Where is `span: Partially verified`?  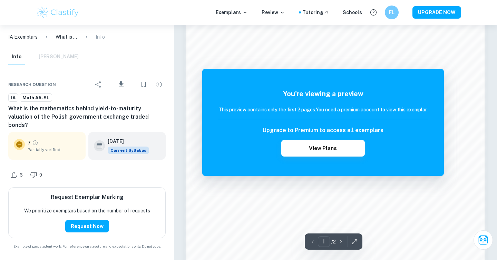
span: Partially verified is located at coordinates (54, 150).